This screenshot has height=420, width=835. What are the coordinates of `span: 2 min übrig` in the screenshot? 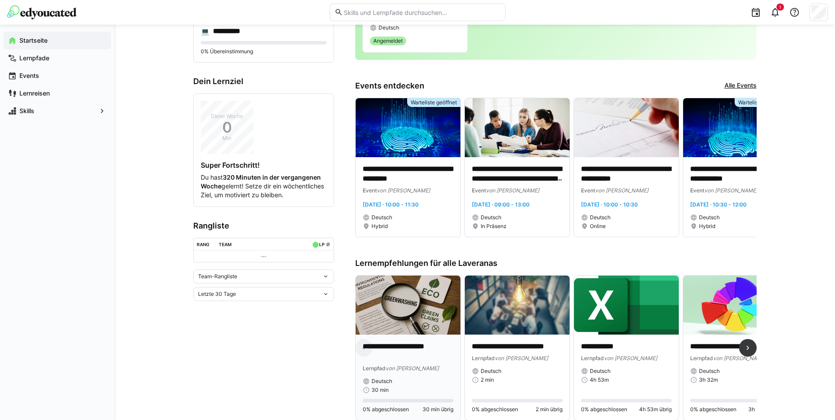 It's located at (549, 409).